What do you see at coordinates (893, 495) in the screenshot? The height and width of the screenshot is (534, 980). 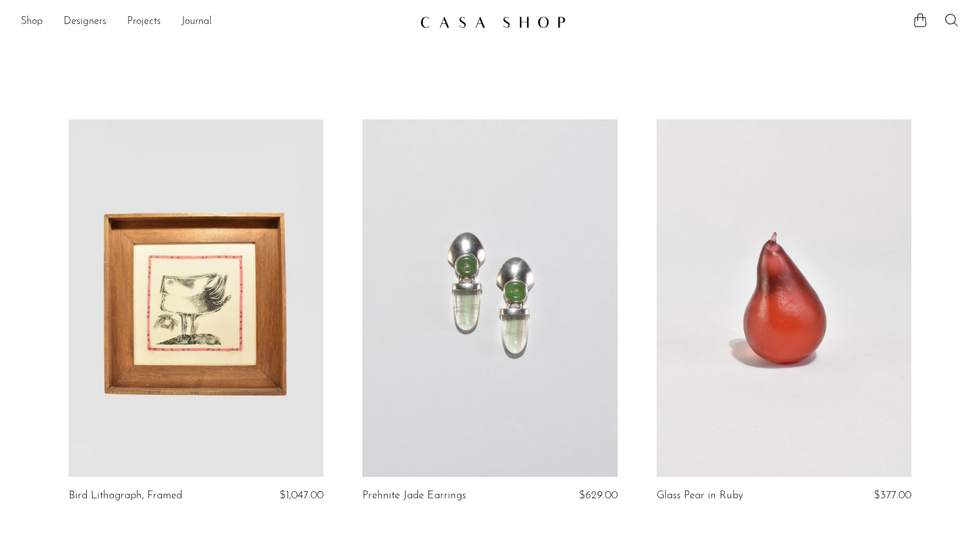 I see `span: $377.00` at bounding box center [893, 495].